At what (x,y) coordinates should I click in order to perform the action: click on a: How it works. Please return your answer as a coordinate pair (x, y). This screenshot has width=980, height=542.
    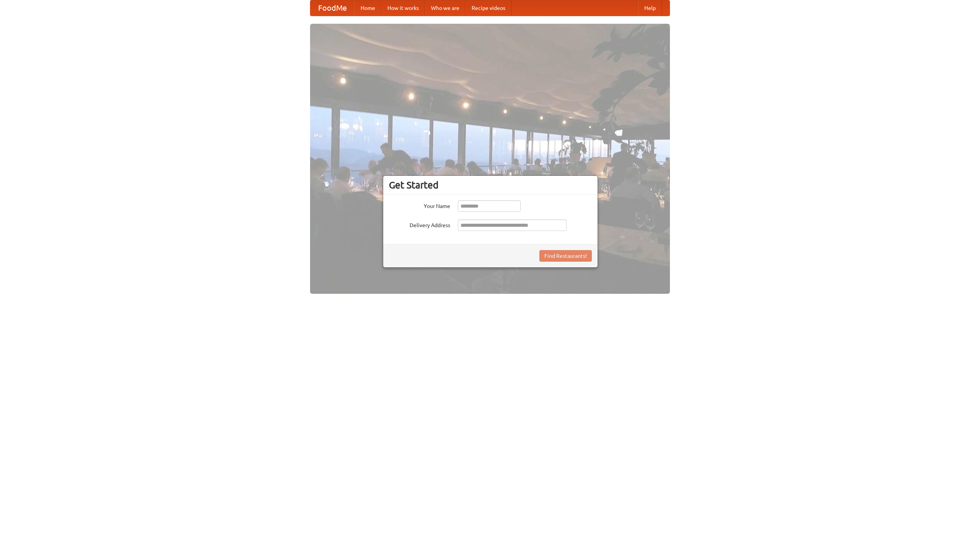
    Looking at the image, I should click on (403, 8).